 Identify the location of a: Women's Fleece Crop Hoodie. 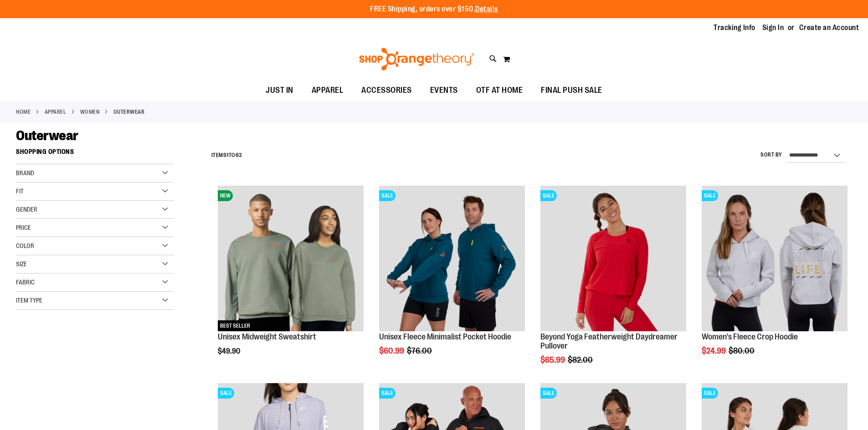
(749, 336).